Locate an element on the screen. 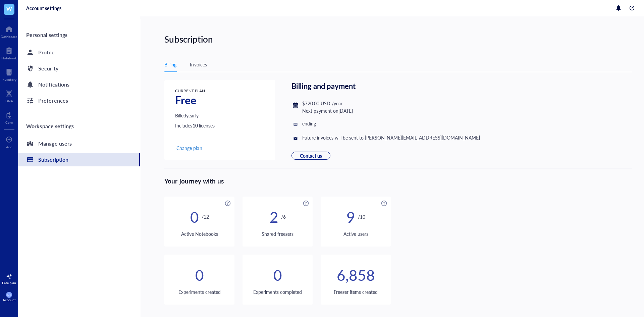 The height and width of the screenshot is (317, 644). a: Notebook is located at coordinates (9, 52).